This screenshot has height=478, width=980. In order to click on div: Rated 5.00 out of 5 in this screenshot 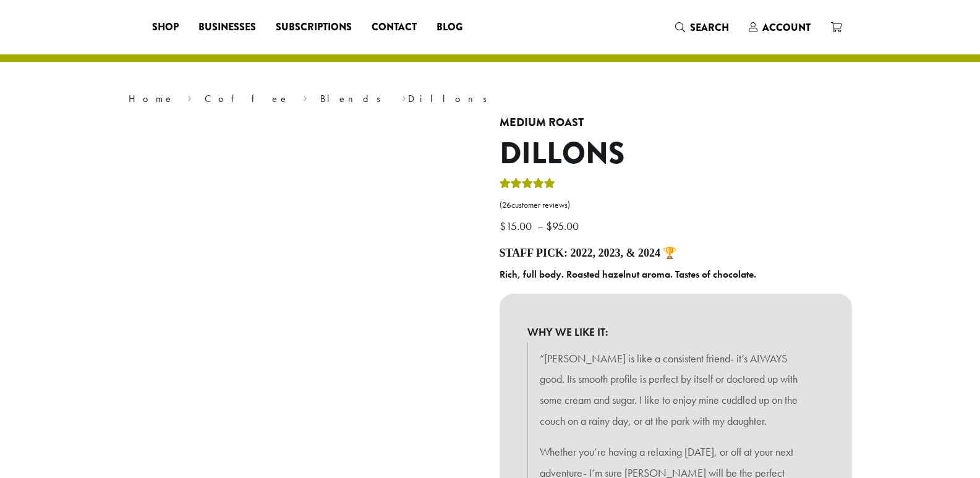, I will do `click(528, 185)`.